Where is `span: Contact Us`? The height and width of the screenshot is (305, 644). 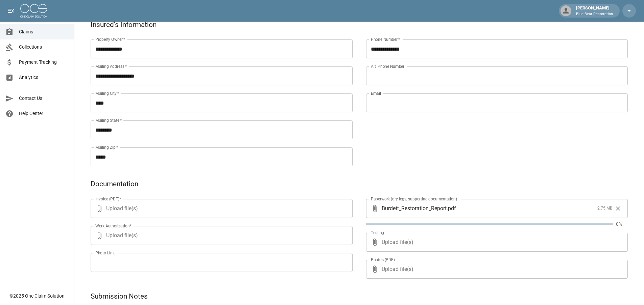 span: Contact Us is located at coordinates (44, 98).